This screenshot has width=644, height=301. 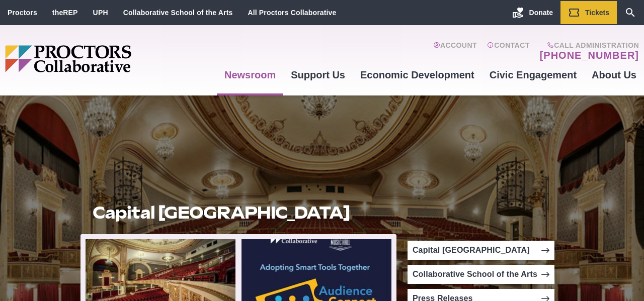 I want to click on a: Civic Engagement, so click(x=533, y=75).